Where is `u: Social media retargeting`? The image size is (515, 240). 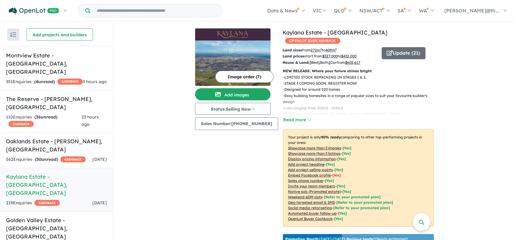 u: Social media retargeting is located at coordinates (310, 207).